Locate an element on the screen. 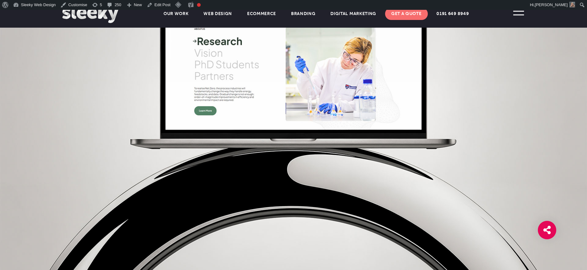 The width and height of the screenshot is (587, 270). a: Get A Quote is located at coordinates (406, 14).